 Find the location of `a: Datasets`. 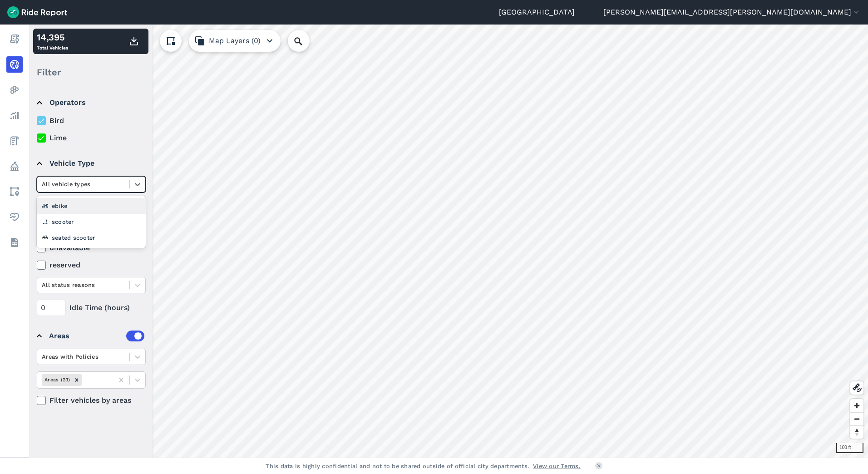

a: Datasets is located at coordinates (15, 242).